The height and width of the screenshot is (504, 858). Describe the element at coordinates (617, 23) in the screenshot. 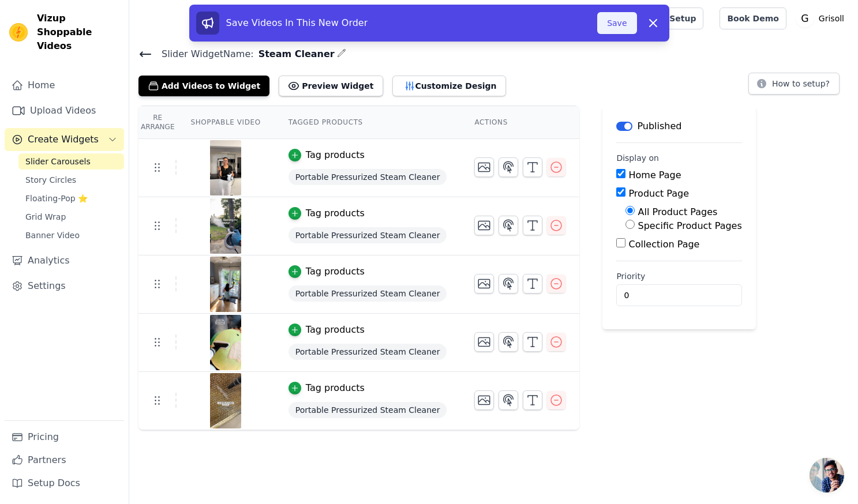

I see `button: Save` at that location.